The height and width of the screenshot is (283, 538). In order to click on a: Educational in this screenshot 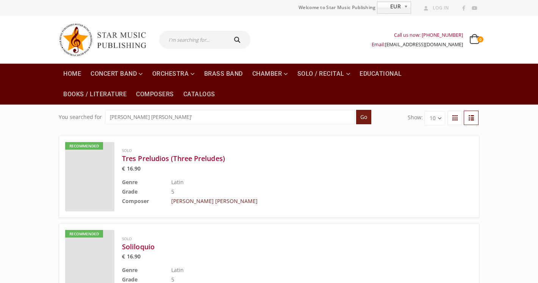, I will do `click(381, 74)`.